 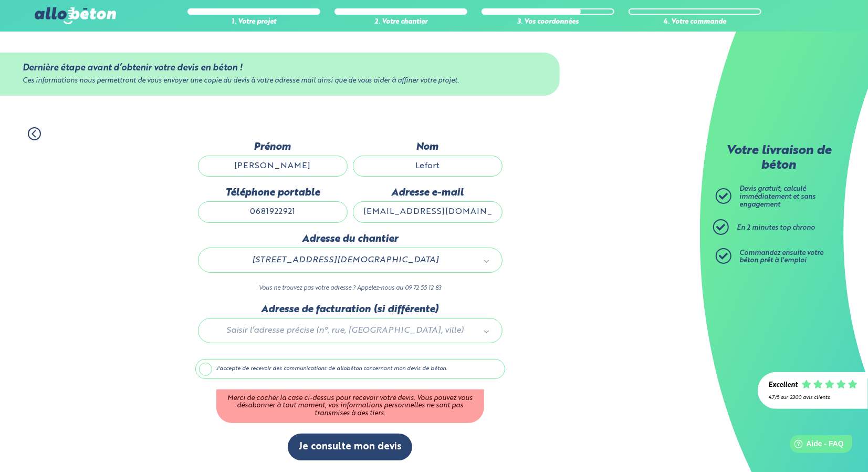 What do you see at coordinates (280, 68) in the screenshot?
I see `div: Dernière étape avant d’obtenir votre devis en béton !` at bounding box center [280, 68].